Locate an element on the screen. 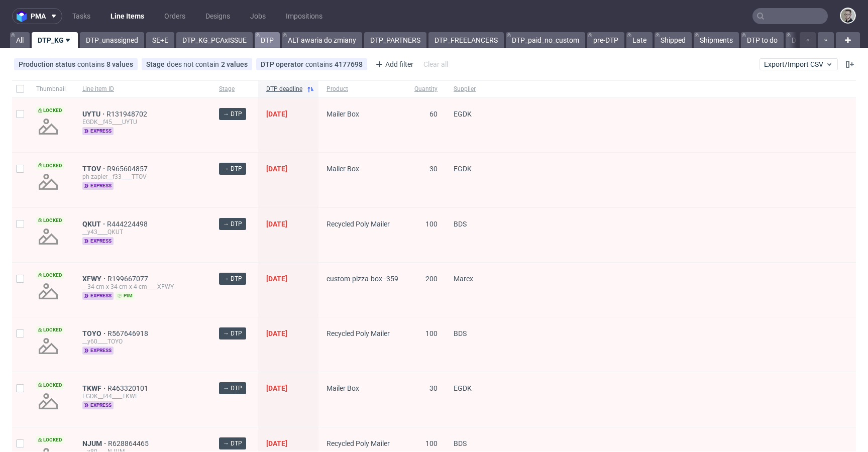 Image resolution: width=868 pixels, height=452 pixels. span: Product is located at coordinates (362, 89).